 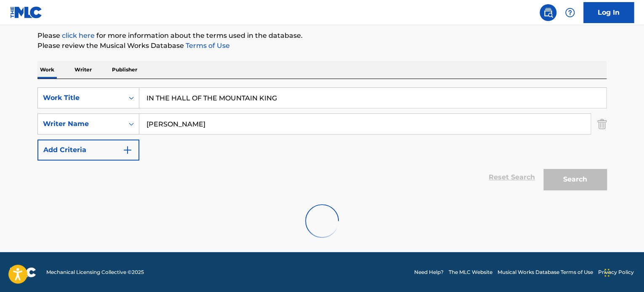 What do you see at coordinates (623, 272) in the screenshot?
I see `div: Chat Widget` at bounding box center [623, 272].